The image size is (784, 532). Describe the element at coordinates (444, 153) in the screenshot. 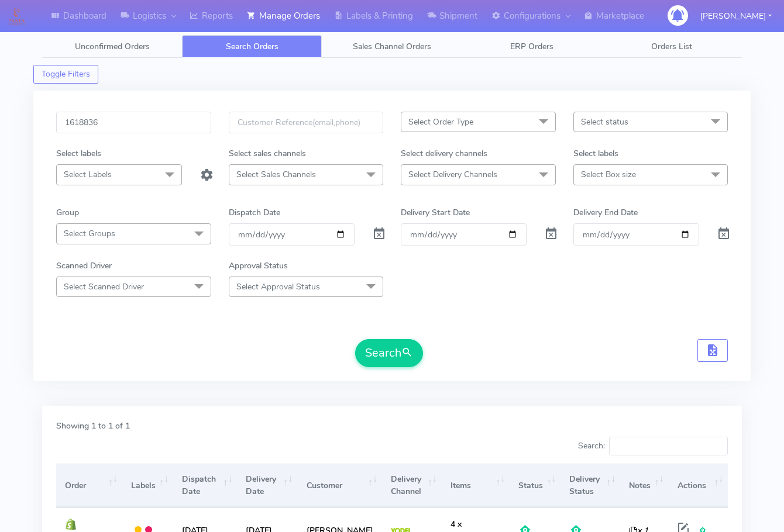

I see `label: Select delivery channels` at that location.